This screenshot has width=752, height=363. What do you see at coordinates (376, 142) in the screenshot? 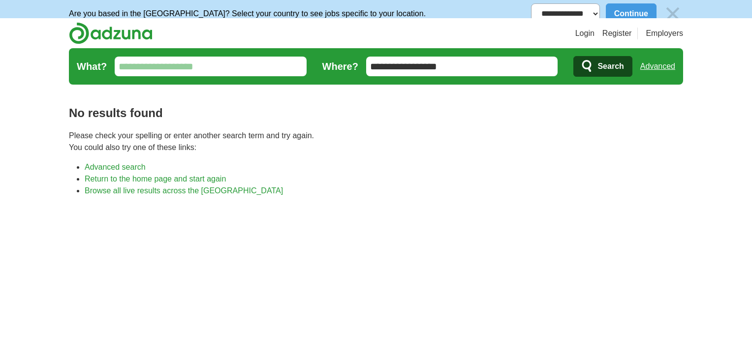
I see `p: Please check your spelling or enter another search term and try again. You could also try one of ...` at bounding box center [376, 142].